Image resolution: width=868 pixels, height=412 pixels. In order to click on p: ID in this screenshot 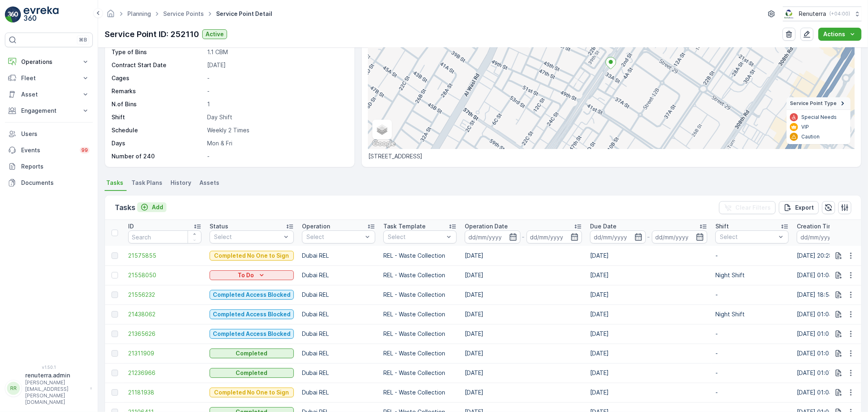, I will do `click(131, 226)`.